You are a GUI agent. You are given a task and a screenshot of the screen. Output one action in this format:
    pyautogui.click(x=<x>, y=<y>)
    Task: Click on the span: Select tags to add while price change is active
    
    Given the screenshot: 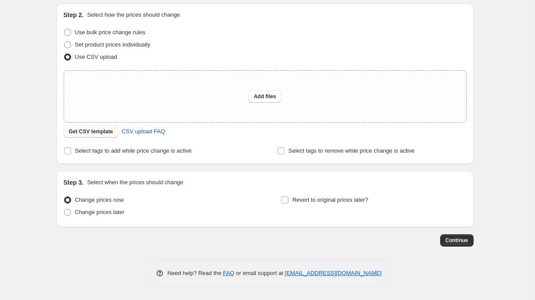 What is the action you would take?
    pyautogui.click(x=133, y=150)
    